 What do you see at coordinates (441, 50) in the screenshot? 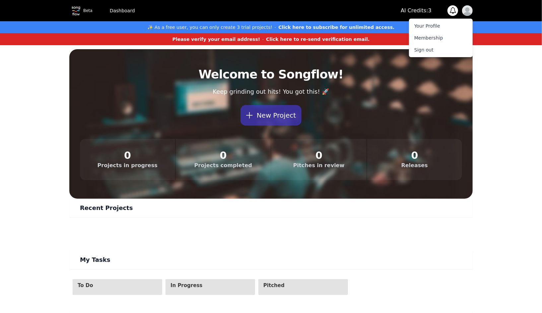
I see `a: Sign out` at bounding box center [441, 50].